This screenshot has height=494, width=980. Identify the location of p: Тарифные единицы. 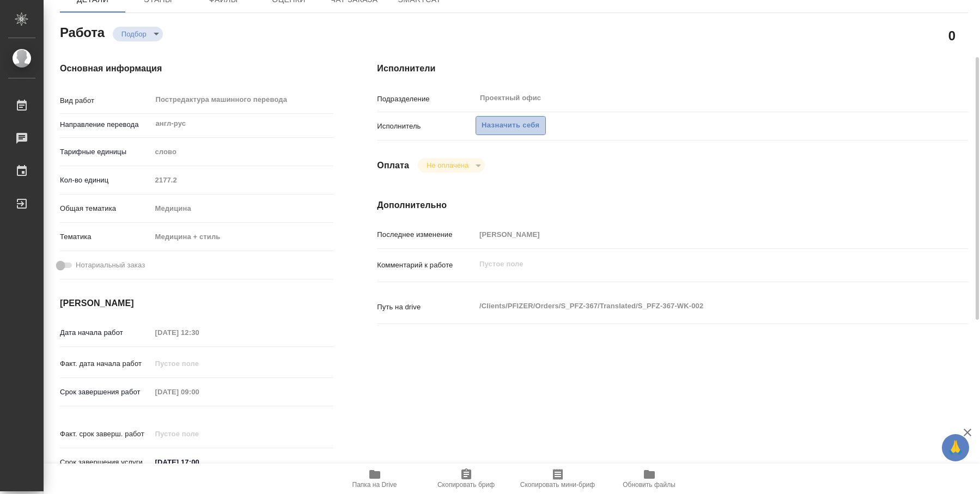
(105, 152).